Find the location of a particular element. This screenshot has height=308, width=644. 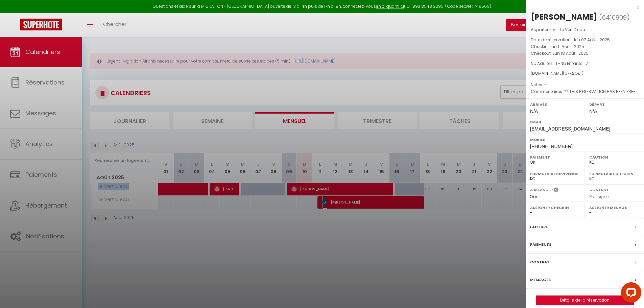

label: Paiements is located at coordinates (540, 245).